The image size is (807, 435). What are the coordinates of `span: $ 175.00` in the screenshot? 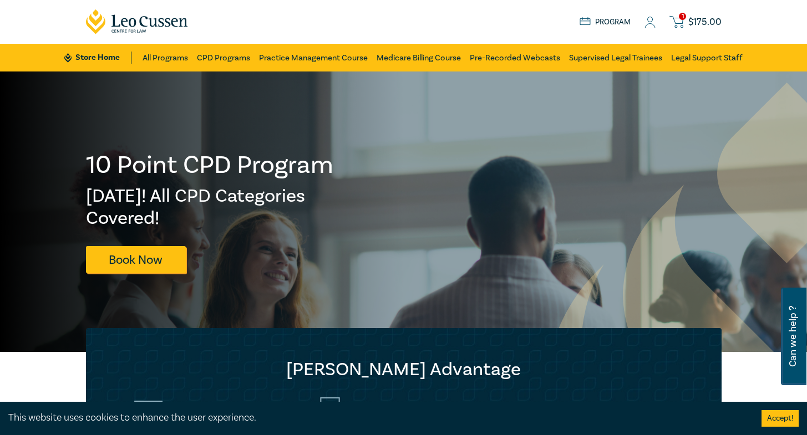 It's located at (705, 22).